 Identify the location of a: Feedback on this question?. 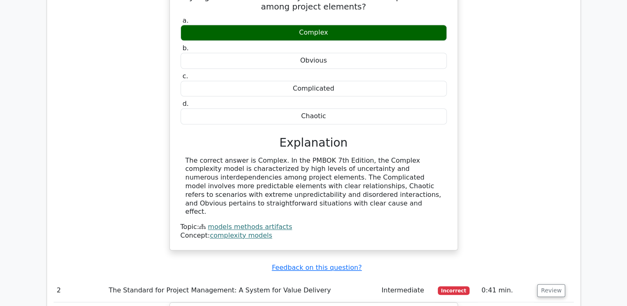
(317, 268).